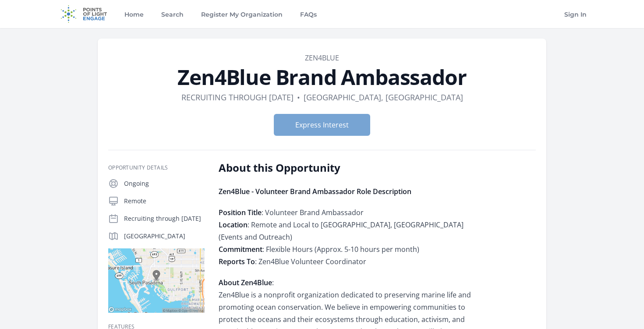 The image size is (644, 329). I want to click on h1: Zen4Blue Brand Ambassador, so click(322, 77).